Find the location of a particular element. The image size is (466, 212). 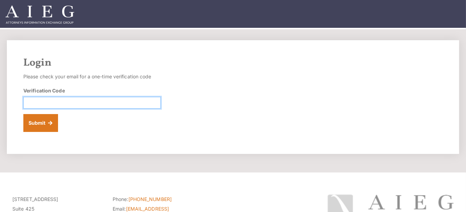

li: Phone: is located at coordinates (158, 199).